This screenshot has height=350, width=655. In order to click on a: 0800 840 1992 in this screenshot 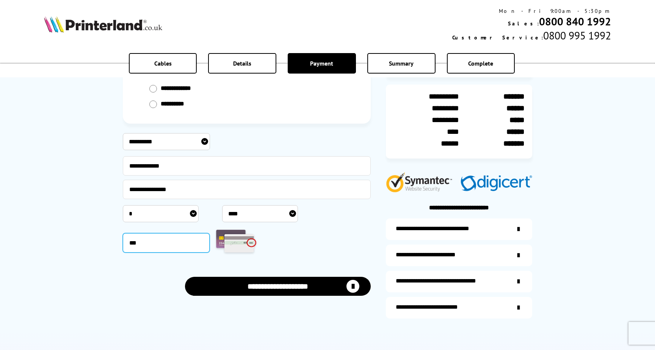, I will do `click(575, 21)`.